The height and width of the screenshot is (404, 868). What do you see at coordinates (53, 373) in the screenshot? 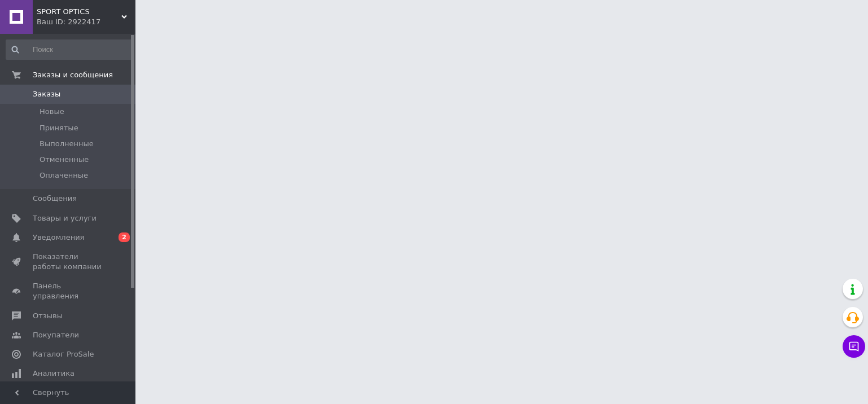
I see `span: Аналитика` at bounding box center [53, 373].